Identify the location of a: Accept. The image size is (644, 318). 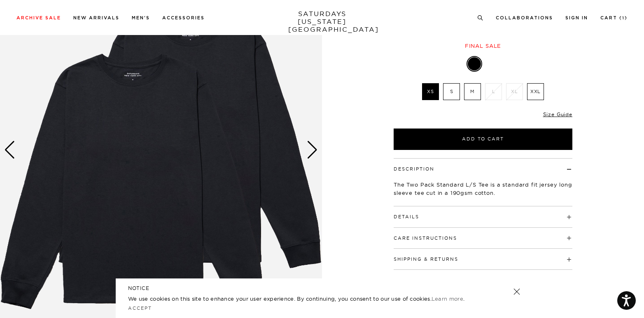
(140, 308).